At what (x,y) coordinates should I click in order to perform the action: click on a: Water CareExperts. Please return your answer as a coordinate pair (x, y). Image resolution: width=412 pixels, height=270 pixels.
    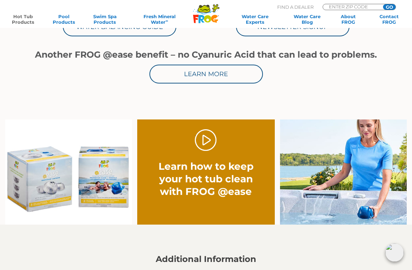
    Looking at the image, I should click on (255, 19).